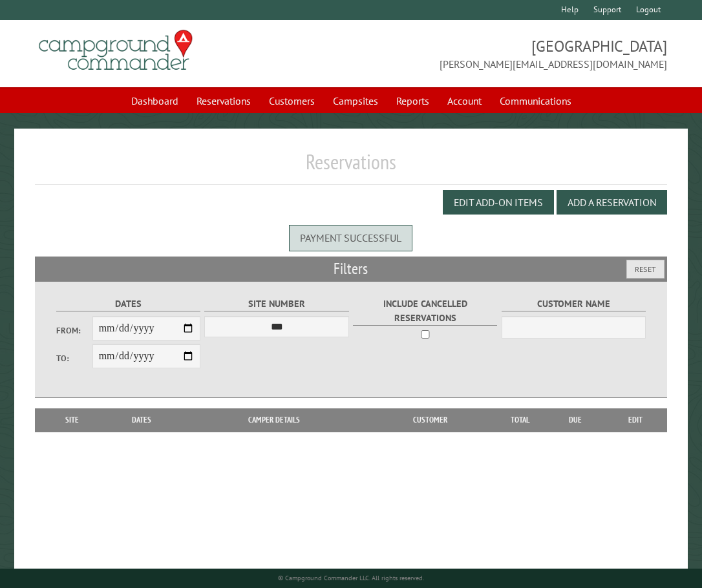 The width and height of the screenshot is (702, 588). I want to click on label: Include Cancelled Reservations, so click(424, 310).